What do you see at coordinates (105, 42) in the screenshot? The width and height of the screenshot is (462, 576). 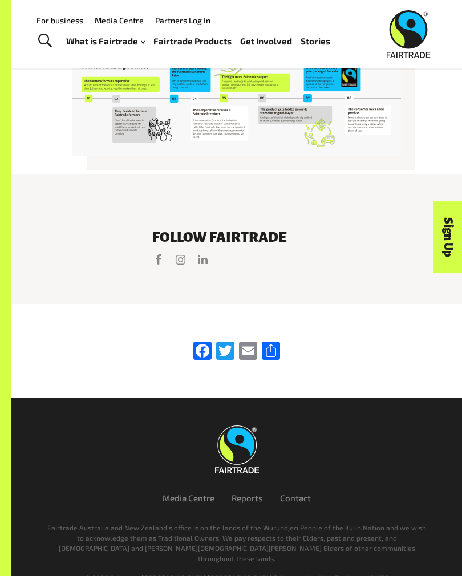 I see `a: What is Fairtrade` at bounding box center [105, 42].